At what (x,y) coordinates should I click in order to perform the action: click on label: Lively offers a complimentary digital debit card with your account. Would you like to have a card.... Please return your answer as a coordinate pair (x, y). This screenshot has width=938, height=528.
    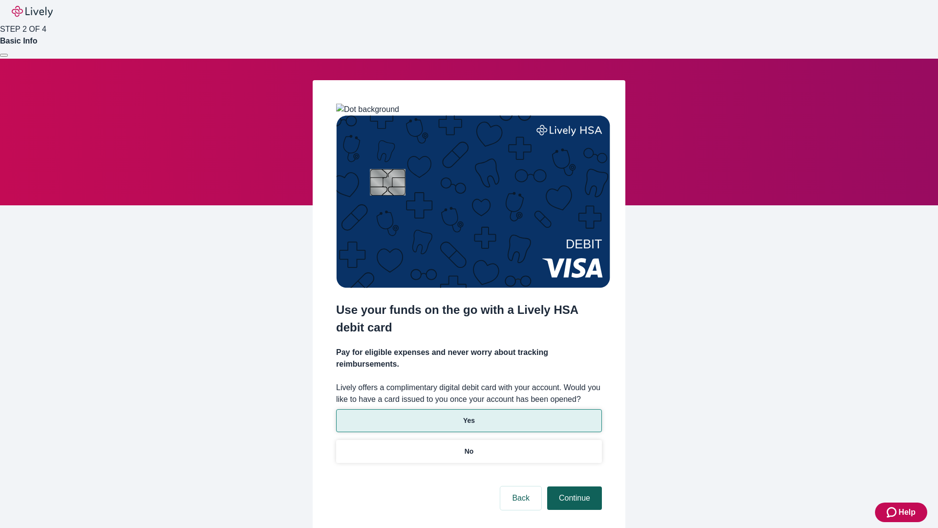
    Looking at the image, I should click on (469, 393).